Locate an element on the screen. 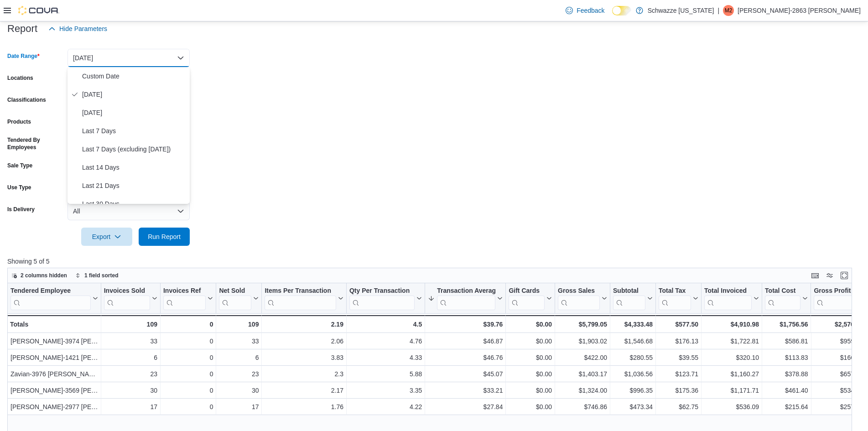  div: Invoices Sold is located at coordinates (127, 291).